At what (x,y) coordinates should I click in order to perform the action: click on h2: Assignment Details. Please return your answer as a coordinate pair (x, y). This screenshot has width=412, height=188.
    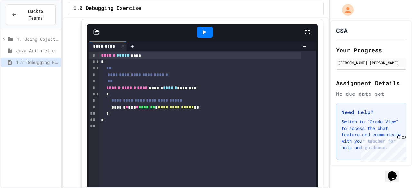
    Looking at the image, I should click on (371, 83).